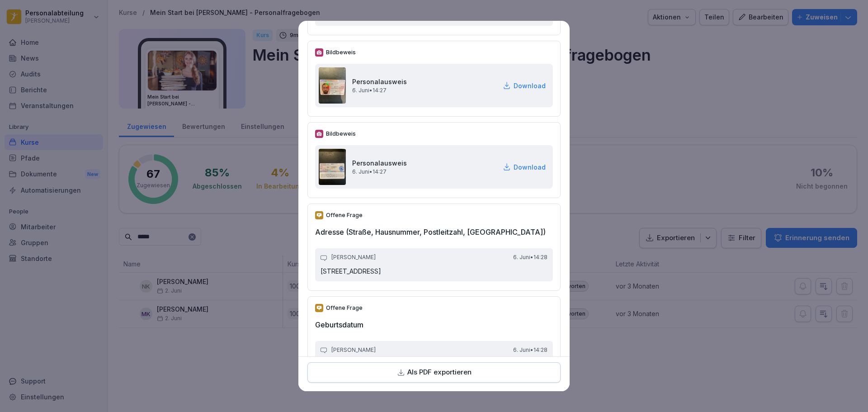 The height and width of the screenshot is (412, 868). Describe the element at coordinates (332, 86) in the screenshot. I see `img: ppzmzgrt64imm8svvtafv46k.png` at that location.